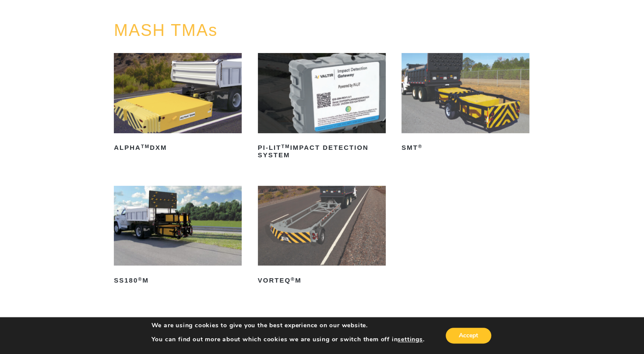  What do you see at coordinates (166, 30) in the screenshot?
I see `a: MASH TMAs` at bounding box center [166, 30].